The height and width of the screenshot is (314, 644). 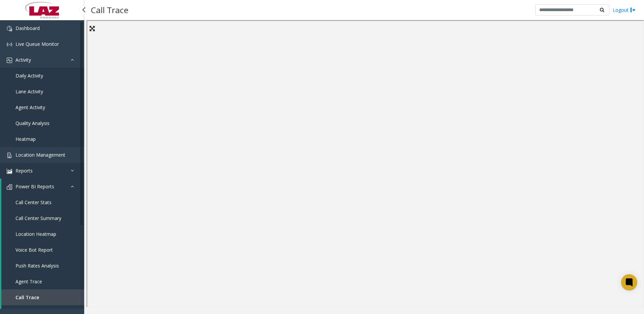 What do you see at coordinates (38, 218) in the screenshot?
I see `span: Call Center Summary` at bounding box center [38, 218].